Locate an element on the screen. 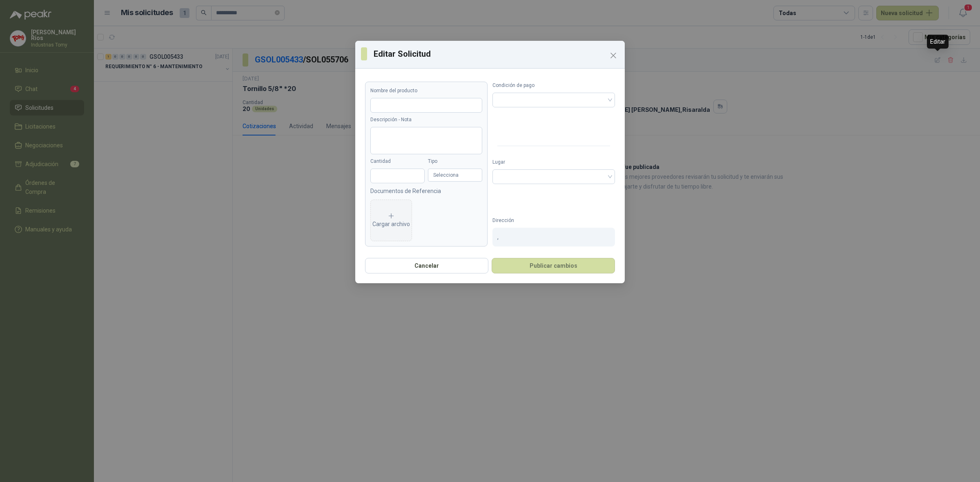 This screenshot has height=482, width=980. label: Condición de pago is located at coordinates (554, 85).